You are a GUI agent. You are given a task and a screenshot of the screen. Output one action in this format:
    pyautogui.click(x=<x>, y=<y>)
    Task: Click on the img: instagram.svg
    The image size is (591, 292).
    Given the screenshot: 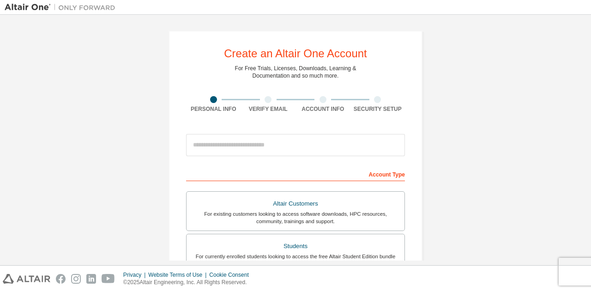 What is the action you would take?
    pyautogui.click(x=76, y=278)
    